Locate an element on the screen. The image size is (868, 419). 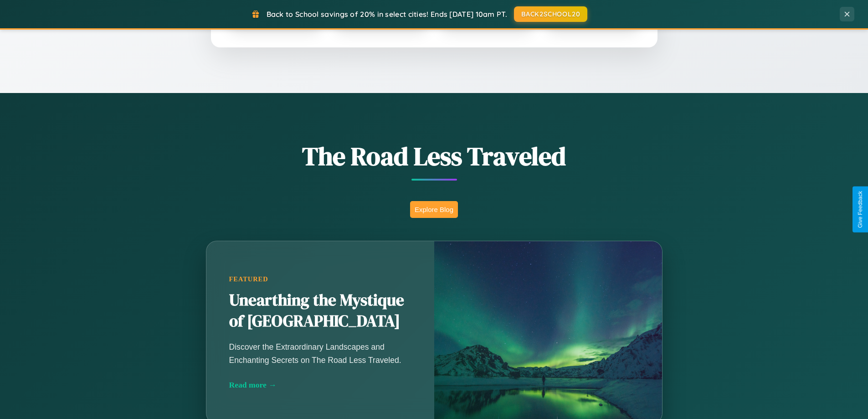
button: BACK2SCHOOL20 is located at coordinates (551, 14).